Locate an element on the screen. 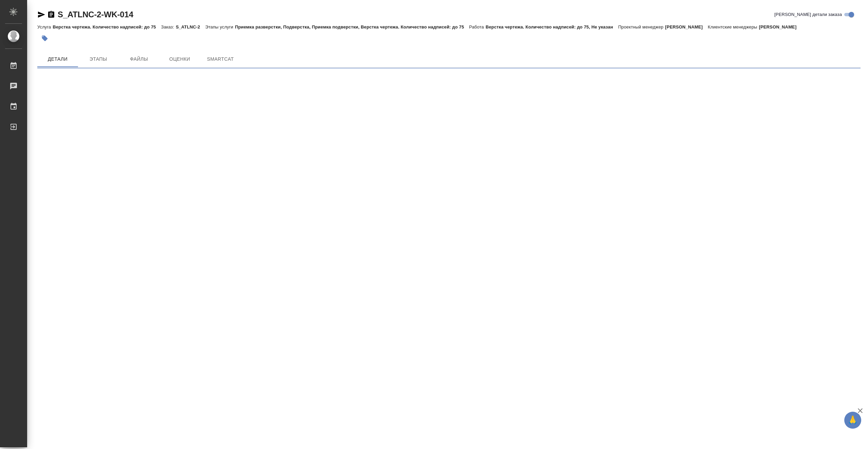 The width and height of the screenshot is (868, 449). p: Верстка чертежа. Количество надписей: до 75, Не указан is located at coordinates (552, 27).